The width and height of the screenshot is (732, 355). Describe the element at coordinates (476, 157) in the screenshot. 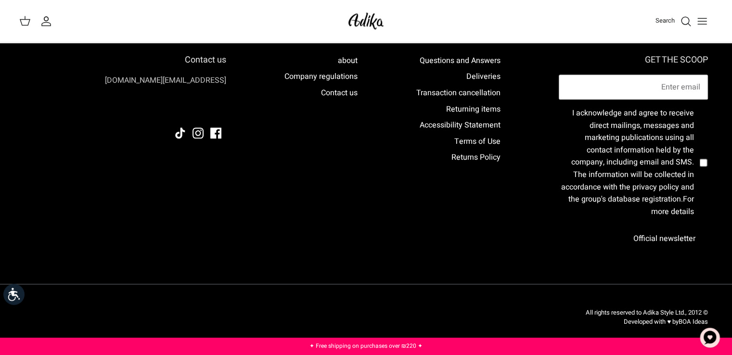

I see `a: Returns Policy` at that location.